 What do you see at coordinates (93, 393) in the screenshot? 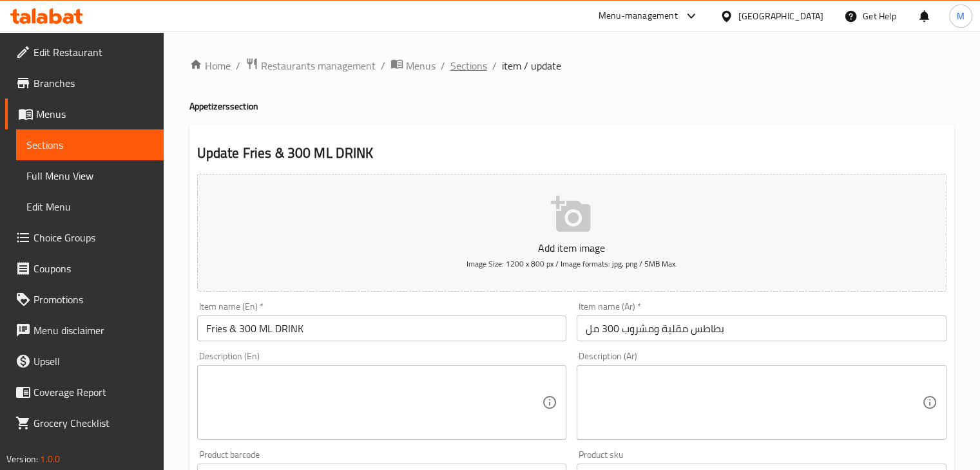
I see `span: Coverage Report` at bounding box center [93, 393].